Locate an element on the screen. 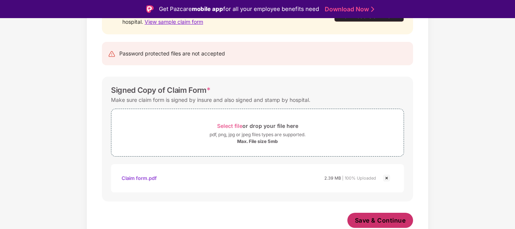 The height and width of the screenshot is (229, 515). span: 2.39 MB is located at coordinates (333, 178).